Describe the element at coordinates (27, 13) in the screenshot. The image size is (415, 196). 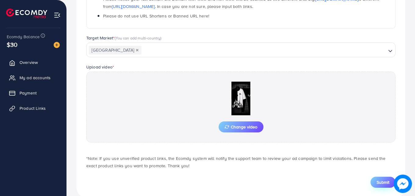
I see `img: logo` at that location.